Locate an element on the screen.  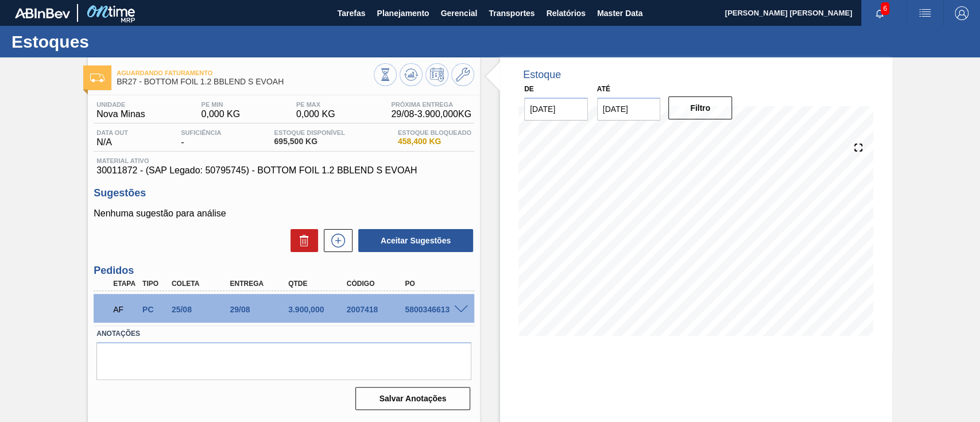
button: Atualizar Gráfico is located at coordinates (411, 75).